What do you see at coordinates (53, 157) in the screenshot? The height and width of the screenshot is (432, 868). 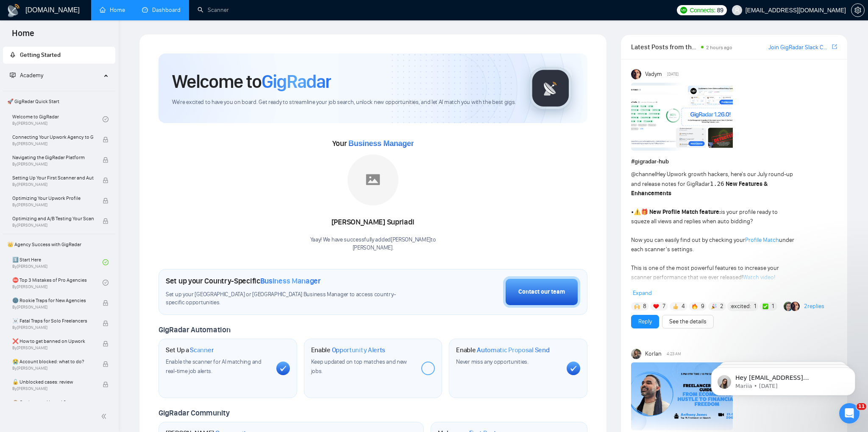 I see `span: Navigating the GigRadar Platform` at bounding box center [53, 157].